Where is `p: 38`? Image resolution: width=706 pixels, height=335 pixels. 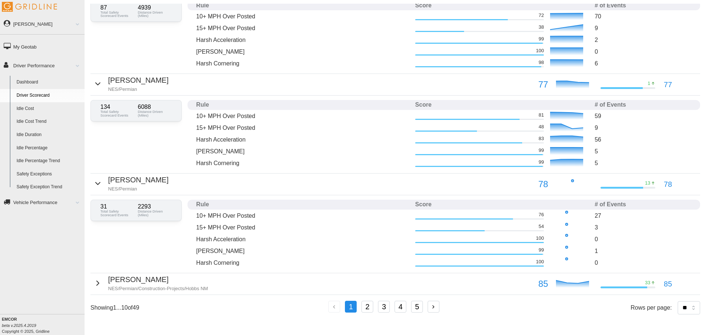 p: 38 is located at coordinates (541, 27).